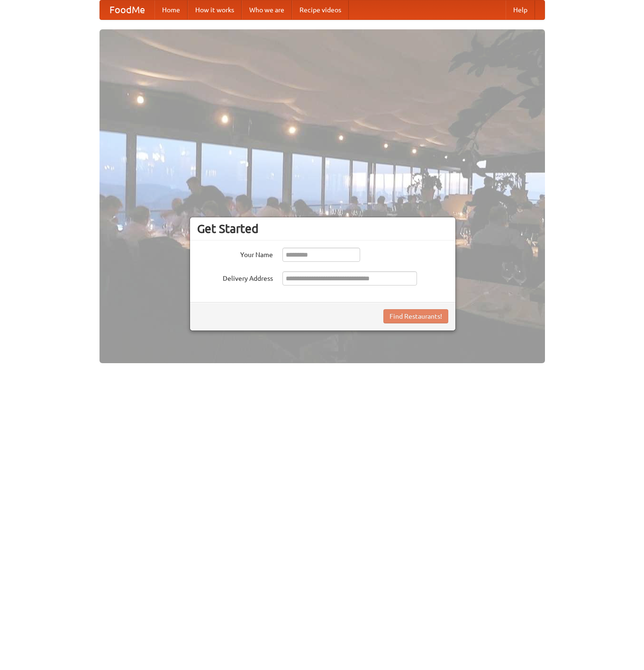 The width and height of the screenshot is (644, 670). I want to click on a: FoodMe, so click(127, 10).